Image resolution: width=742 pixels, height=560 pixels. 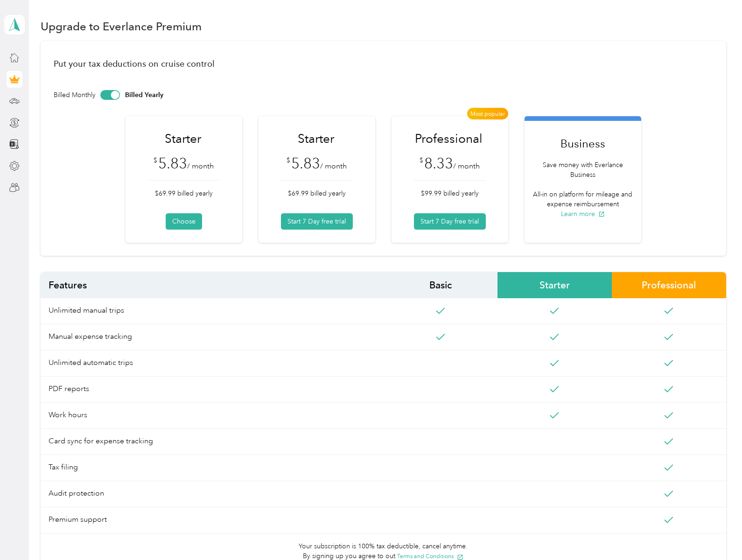 I want to click on span: Card sync for expense tracking, so click(x=212, y=442).